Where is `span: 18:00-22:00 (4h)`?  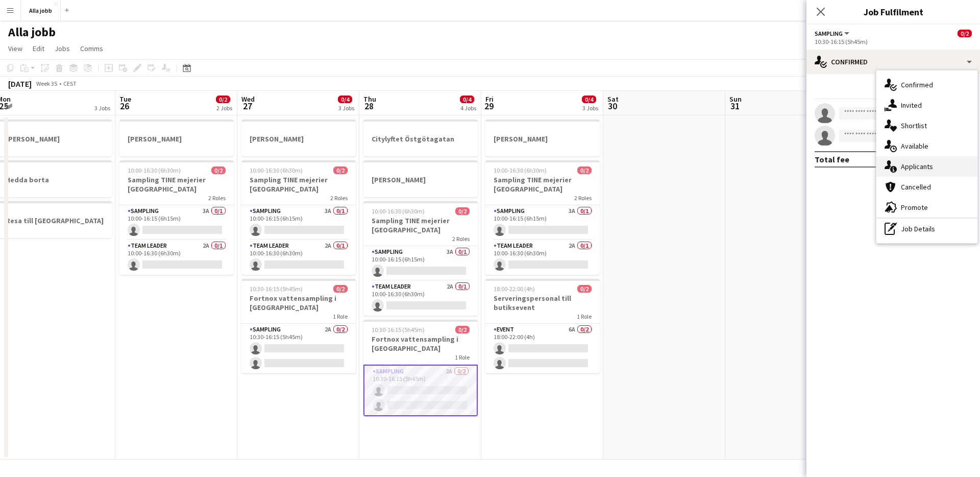
span: 18:00-22:00 (4h) is located at coordinates (514, 289).